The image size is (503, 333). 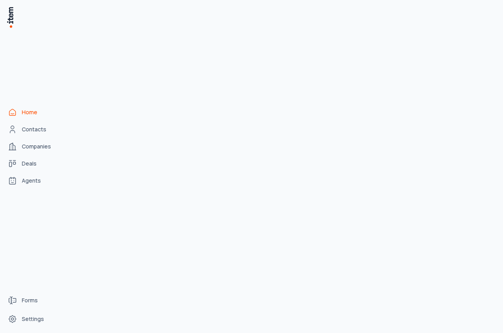 What do you see at coordinates (34, 130) in the screenshot?
I see `span: Contacts` at bounding box center [34, 130].